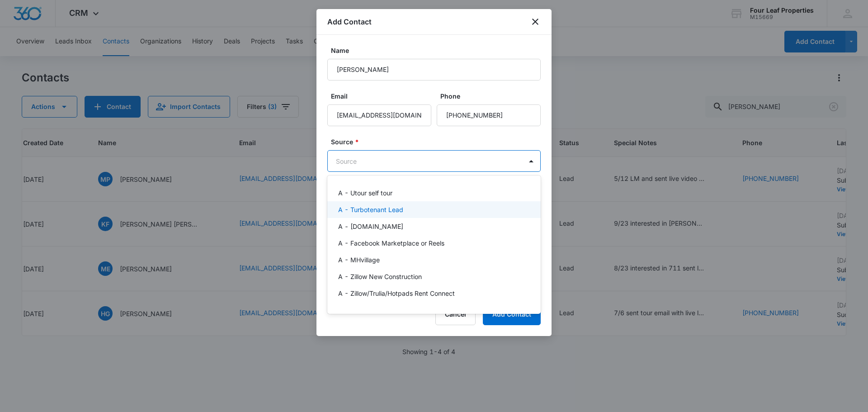 The image size is (868, 412). Describe the element at coordinates (391, 243) in the screenshot. I see `p: A - Facebook Marketplace or Reels` at that location.